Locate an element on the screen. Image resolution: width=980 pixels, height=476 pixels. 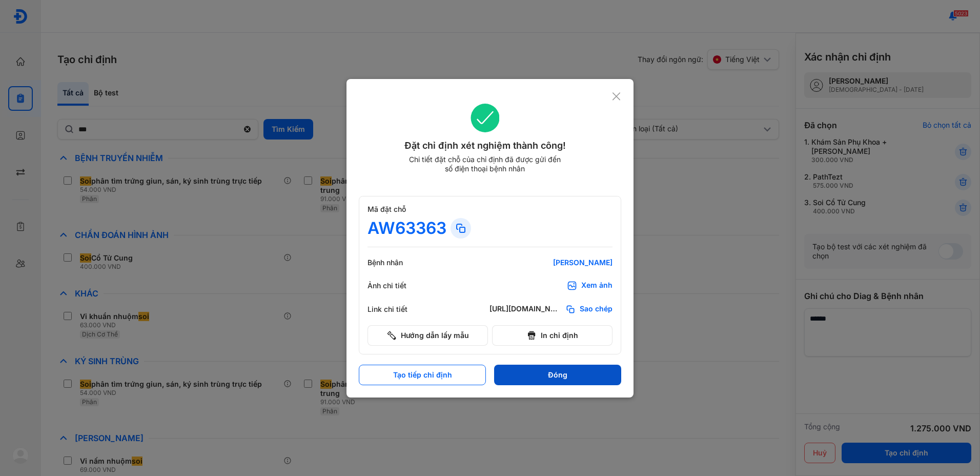
div: Mã đặt chỗ is located at coordinates (490, 209).